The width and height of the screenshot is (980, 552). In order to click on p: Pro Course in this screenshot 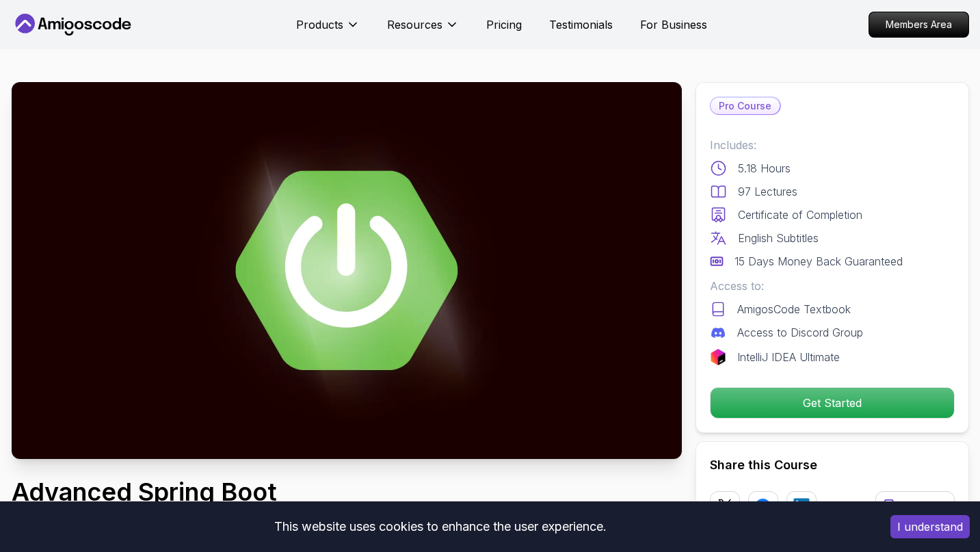, I will do `click(745, 106)`.